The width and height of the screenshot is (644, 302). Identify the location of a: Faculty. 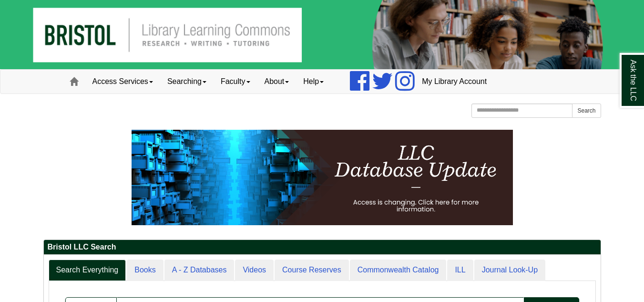
(235, 81).